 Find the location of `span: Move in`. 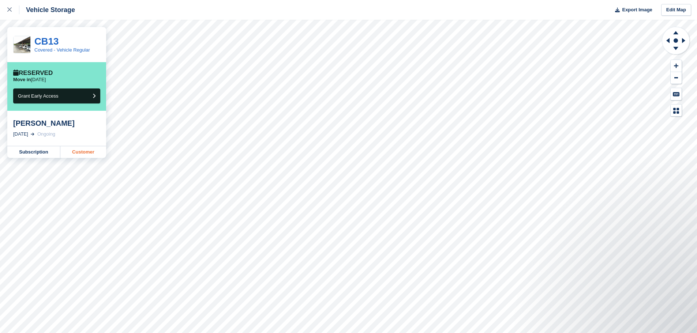

span: Move in is located at coordinates (22, 79).